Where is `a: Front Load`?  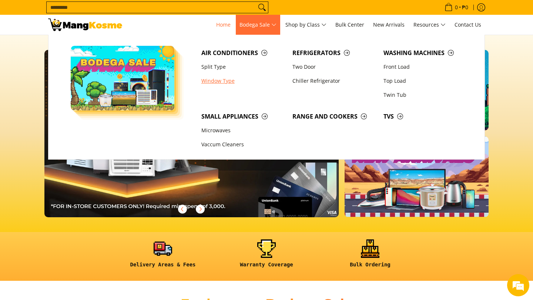
a: Front Load is located at coordinates (425, 67).